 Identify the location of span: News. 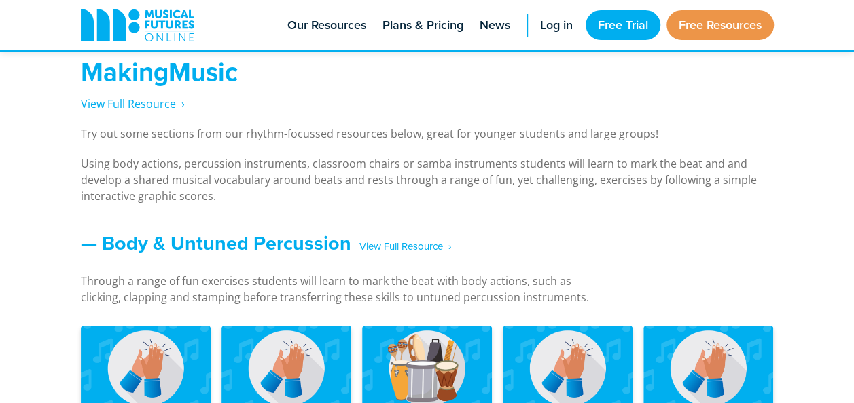
(494, 25).